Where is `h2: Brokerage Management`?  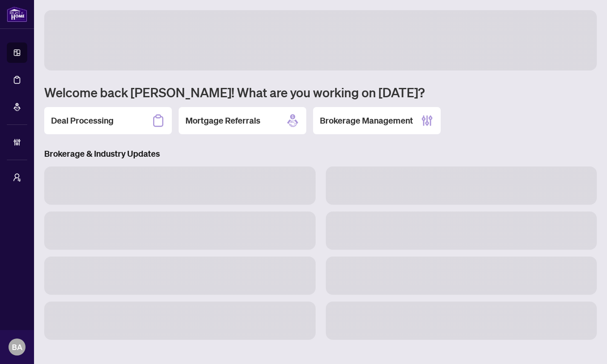 h2: Brokerage Management is located at coordinates (366, 120).